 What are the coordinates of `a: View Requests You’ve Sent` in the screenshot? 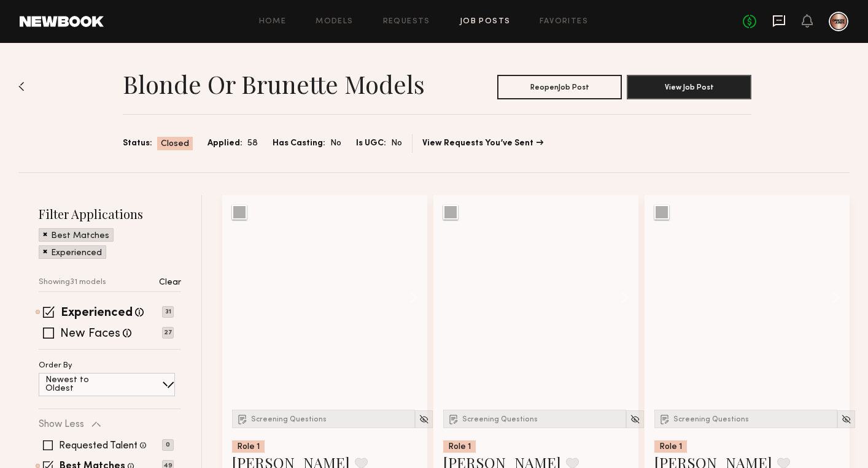 It's located at (482, 143).